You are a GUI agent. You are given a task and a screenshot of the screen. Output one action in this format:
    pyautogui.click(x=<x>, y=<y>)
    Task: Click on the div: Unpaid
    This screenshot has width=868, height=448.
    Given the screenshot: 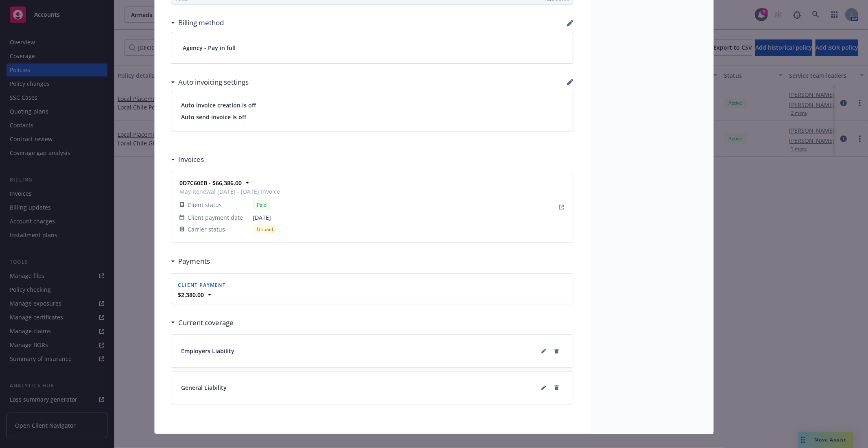 What is the action you would take?
    pyautogui.click(x=265, y=229)
    